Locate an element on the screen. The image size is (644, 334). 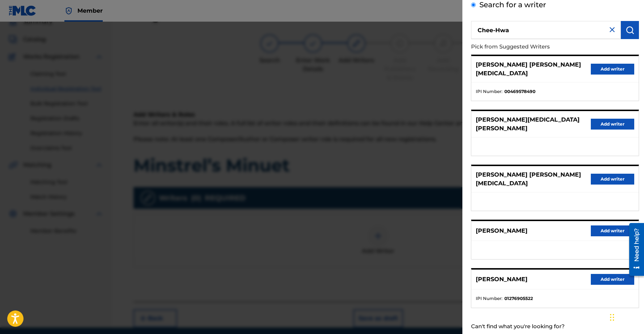
div: Drag is located at coordinates (612, 317).